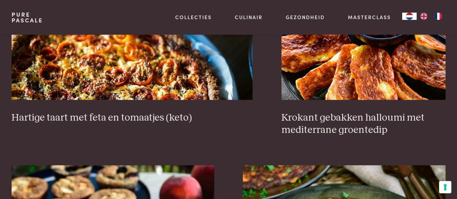 The image size is (457, 199). Describe the element at coordinates (248, 17) in the screenshot. I see `a: Culinair` at that location.